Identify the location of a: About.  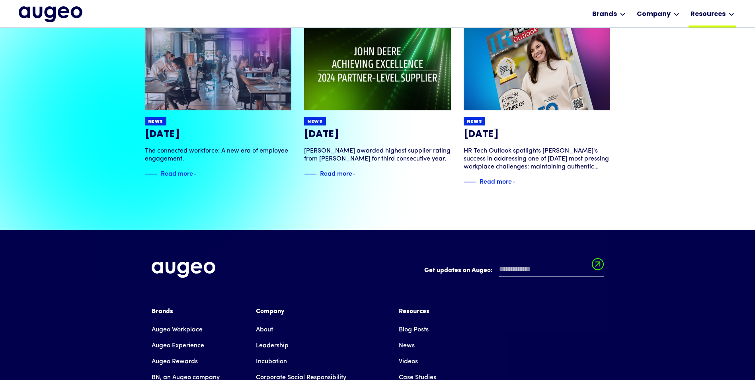
(264, 330).